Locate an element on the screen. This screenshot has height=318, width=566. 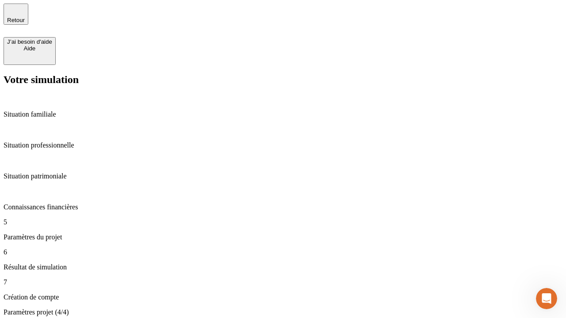
p: Situation professionnelle is located at coordinates (283, 145).